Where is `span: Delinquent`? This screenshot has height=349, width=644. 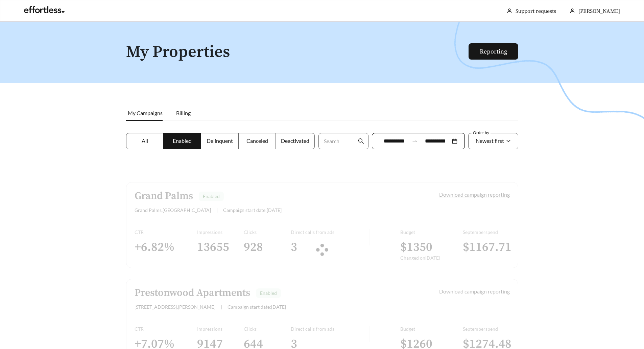
span: Delinquent is located at coordinates (220, 141).